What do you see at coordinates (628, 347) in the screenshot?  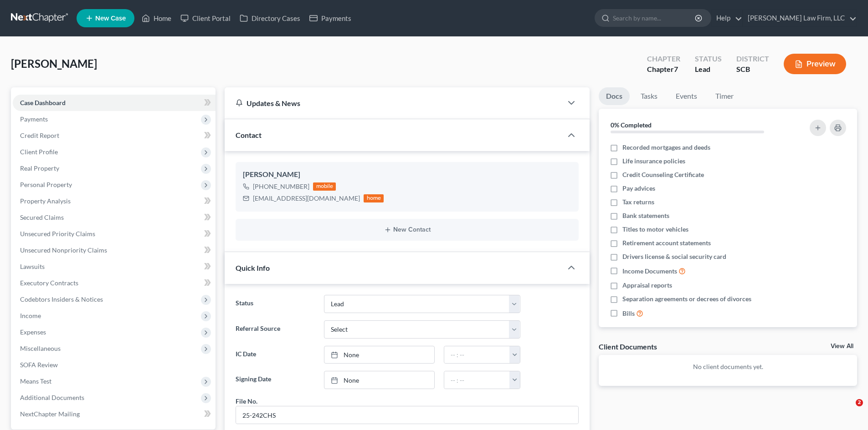 I see `div: Client Documents` at bounding box center [628, 347].